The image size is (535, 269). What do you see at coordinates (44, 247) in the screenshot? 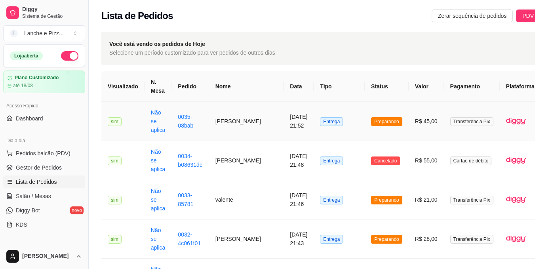
I see `div: Catálogo` at bounding box center [44, 247].